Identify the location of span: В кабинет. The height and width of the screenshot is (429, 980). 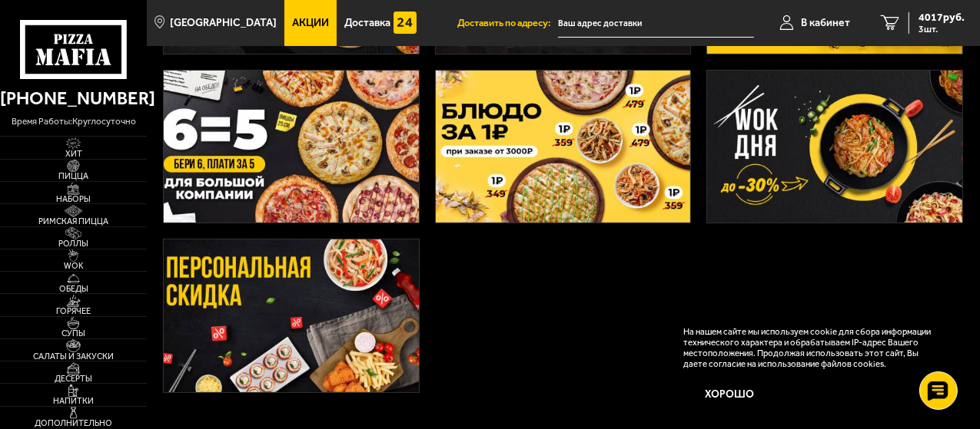
(826, 23).